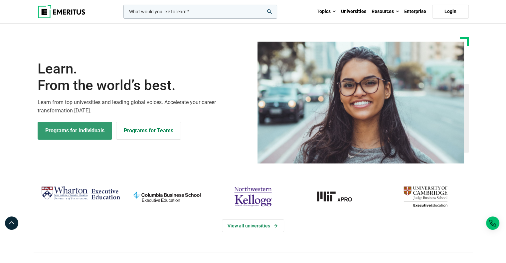 This screenshot has width=506, height=263. I want to click on span: From the world’s best., so click(144, 86).